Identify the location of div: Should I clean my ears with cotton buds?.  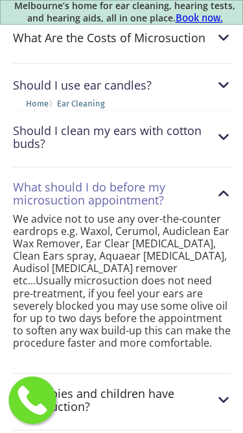
(114, 138).